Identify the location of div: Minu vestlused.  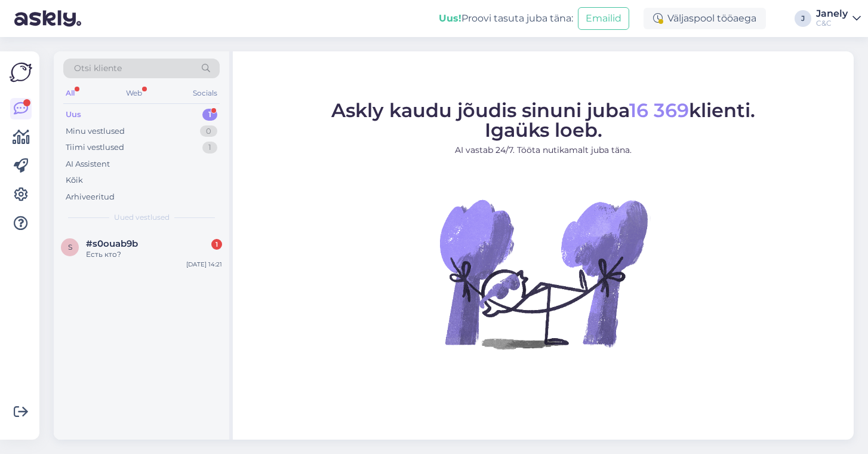
(95, 132).